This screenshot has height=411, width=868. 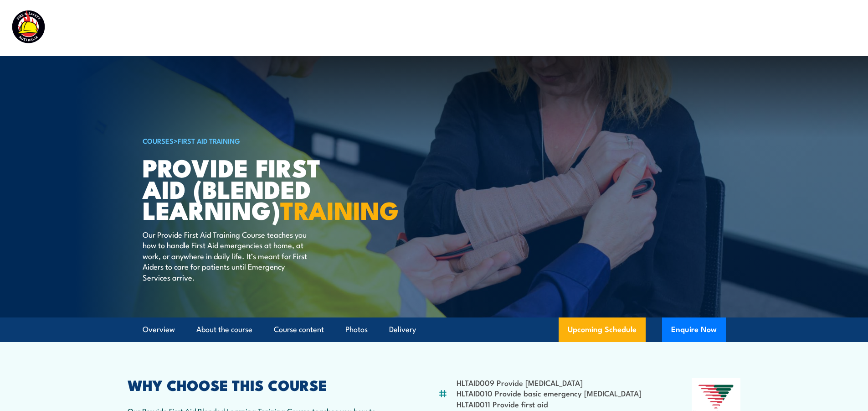 I want to click on a: Delivery, so click(x=403, y=329).